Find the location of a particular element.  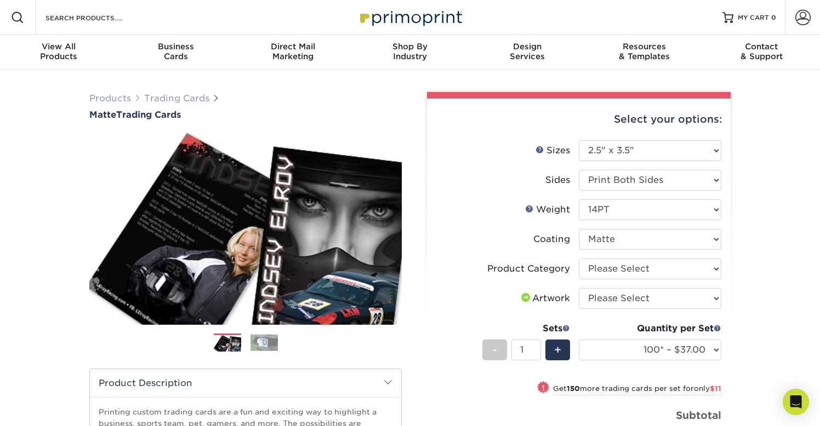

div: & Support is located at coordinates (761, 52).